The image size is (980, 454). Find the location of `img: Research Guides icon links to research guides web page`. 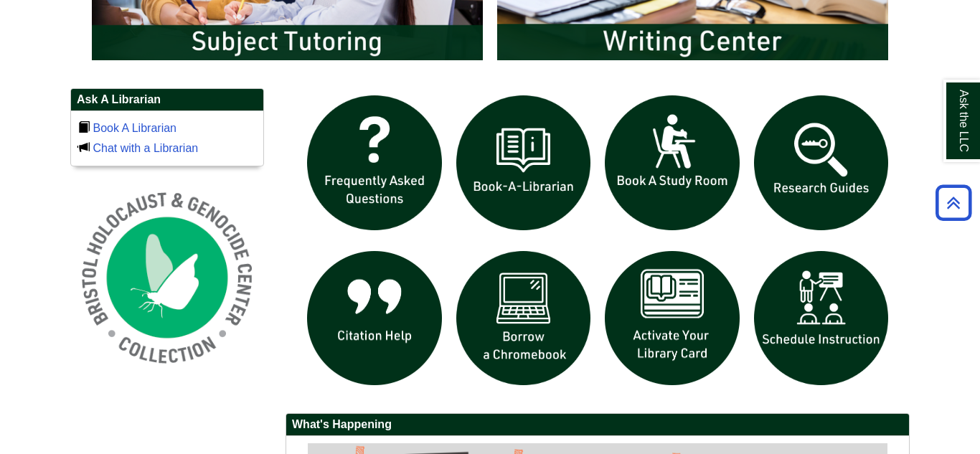

img: Research Guides icon links to research guides web page is located at coordinates (821, 163).